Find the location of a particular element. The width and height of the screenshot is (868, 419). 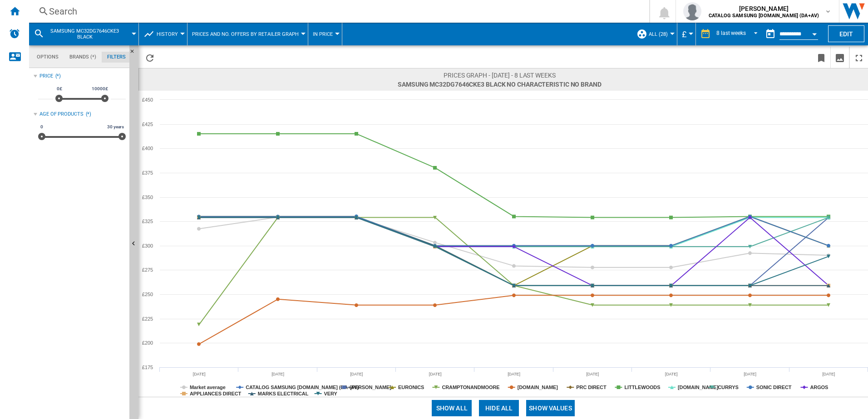

span: 0£ is located at coordinates (60, 89).